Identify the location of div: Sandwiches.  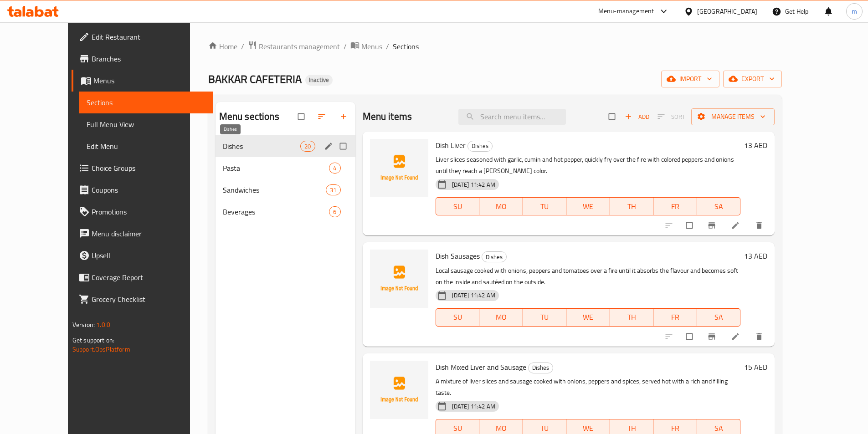
(274, 190).